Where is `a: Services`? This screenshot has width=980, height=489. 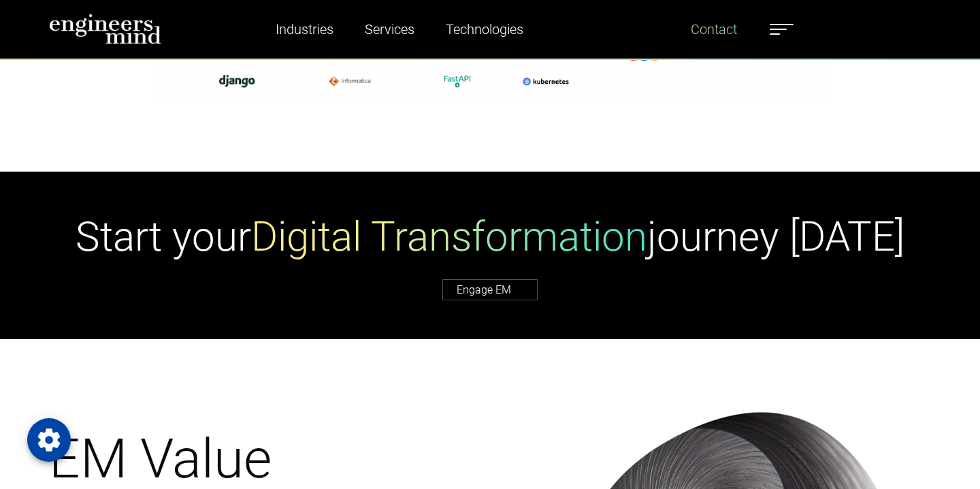 a: Services is located at coordinates (389, 29).